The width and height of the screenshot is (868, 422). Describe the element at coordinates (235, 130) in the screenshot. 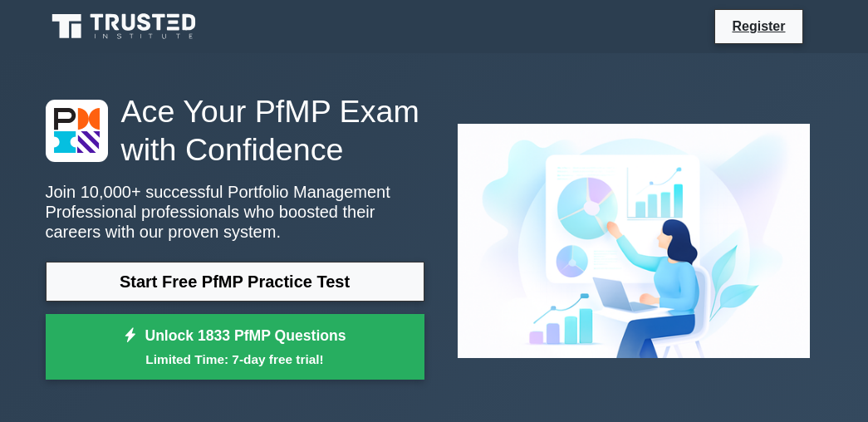

I see `h1: Ace Your PfMP Exam with Confidence` at that location.